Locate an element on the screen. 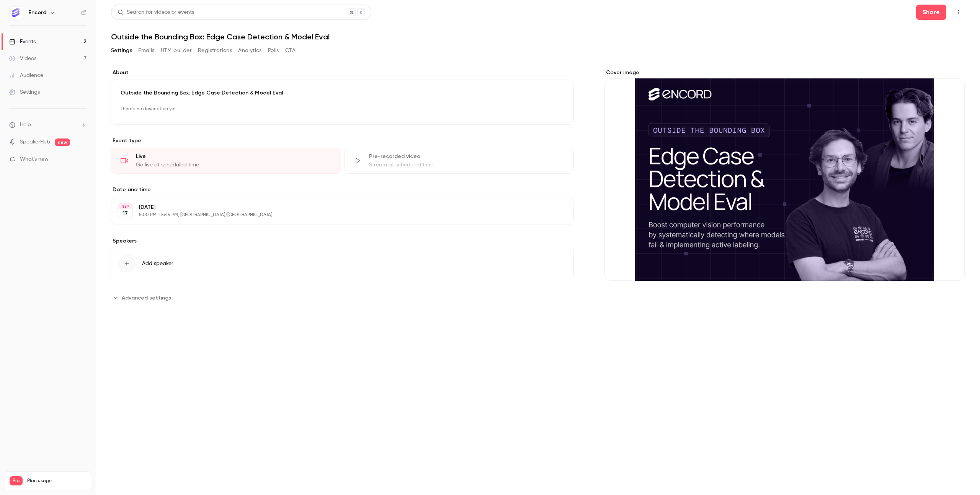 Image resolution: width=980 pixels, height=495 pixels. section: Cover image is located at coordinates (784, 175).